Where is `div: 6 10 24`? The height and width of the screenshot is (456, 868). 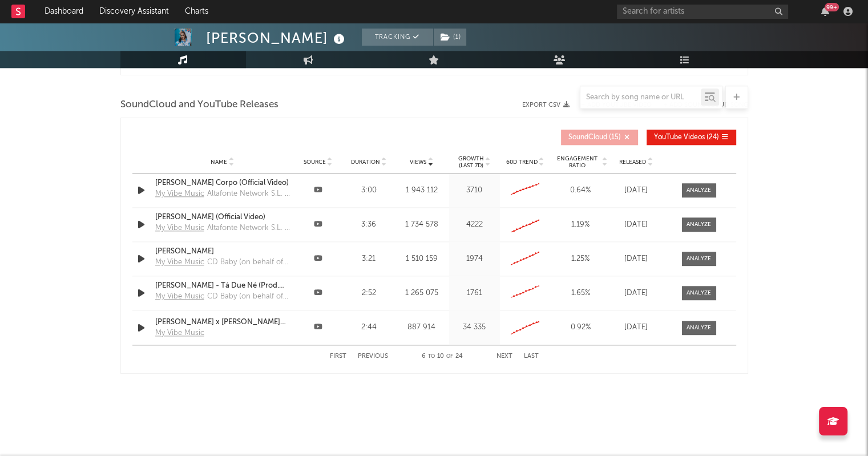
div: 6 10 24 is located at coordinates (442, 357).